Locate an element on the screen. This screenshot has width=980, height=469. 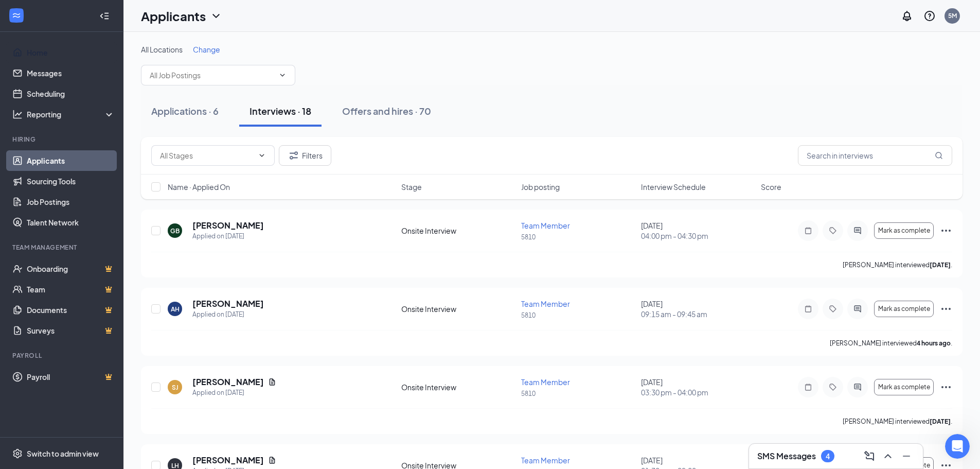
button: ComposeMessage is located at coordinates (869, 456).